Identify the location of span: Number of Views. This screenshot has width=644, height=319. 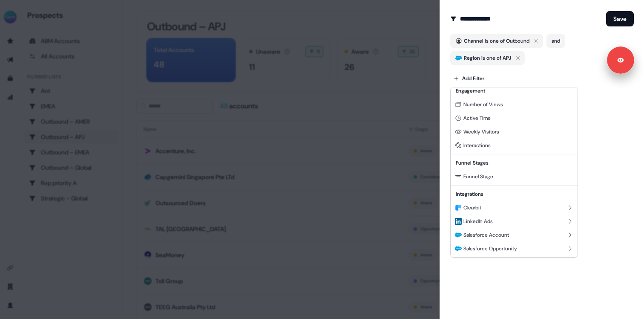
(483, 105).